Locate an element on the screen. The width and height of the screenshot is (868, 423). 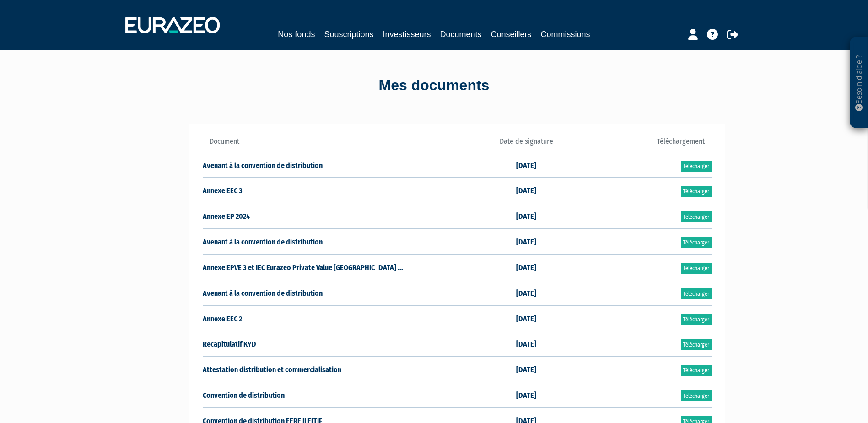
td: Annexe EP 2024 is located at coordinates (341, 216).